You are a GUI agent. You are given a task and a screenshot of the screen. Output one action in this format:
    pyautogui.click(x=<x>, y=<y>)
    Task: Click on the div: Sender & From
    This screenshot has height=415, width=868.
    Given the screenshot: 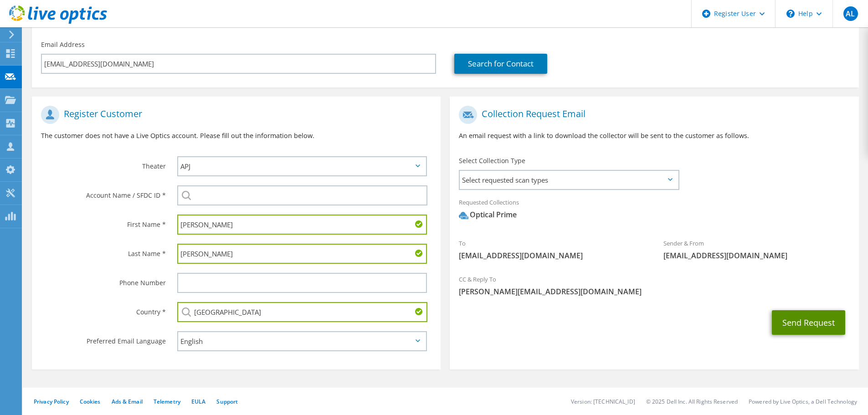 What is the action you would take?
    pyautogui.click(x=756, y=250)
    